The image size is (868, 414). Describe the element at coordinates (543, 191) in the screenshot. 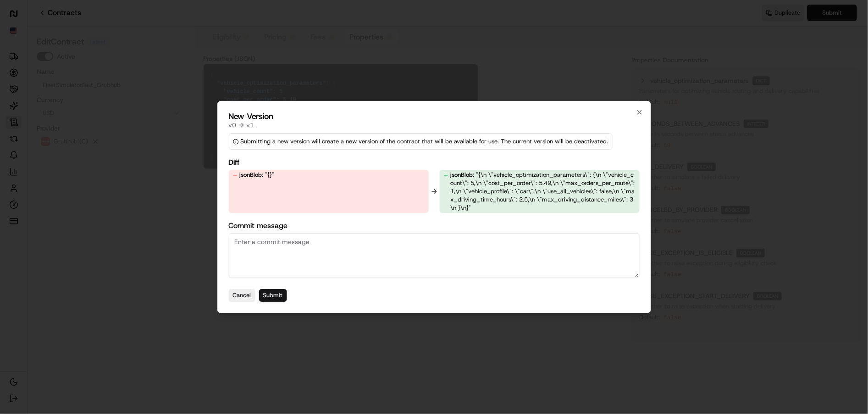

I see `span: "{\n \"vehicle_optimization_parameters\": {\n \"vehicle_count\": 5,\n \"cost_per_order\": 5.49,\n...` at that location.